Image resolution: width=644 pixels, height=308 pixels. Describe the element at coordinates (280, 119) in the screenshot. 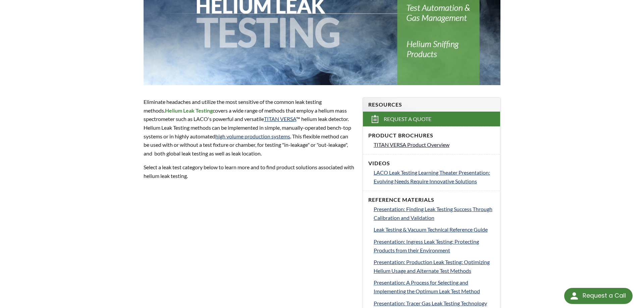

I see `a: TITAN VERSA` at that location.